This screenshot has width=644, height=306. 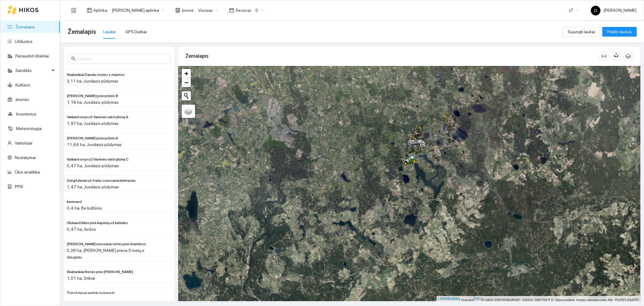 What do you see at coordinates (243, 10) in the screenshot?
I see `font: Sezonai` at bounding box center [243, 10].